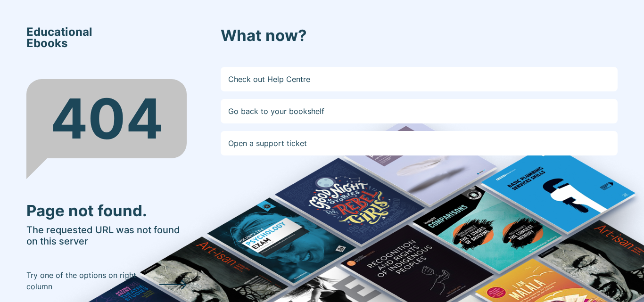 The image size is (644, 302). I want to click on a: Open a support ticket, so click(419, 143).